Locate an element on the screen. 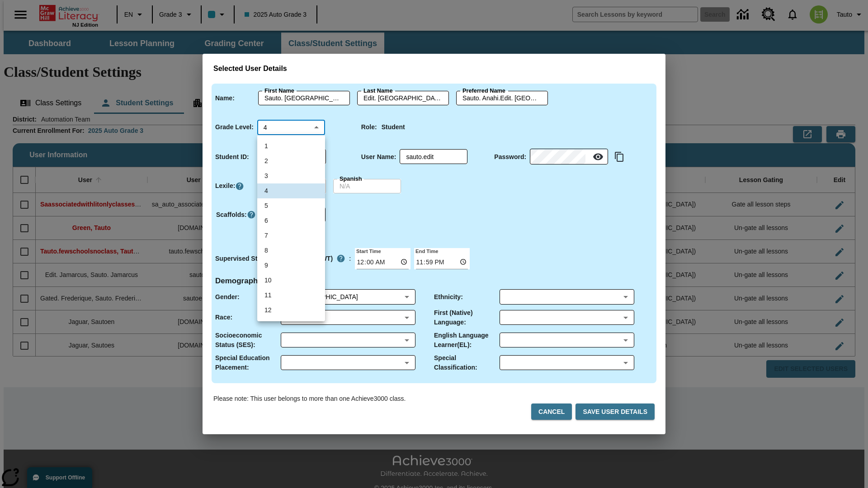  li: 7 is located at coordinates (291, 235).